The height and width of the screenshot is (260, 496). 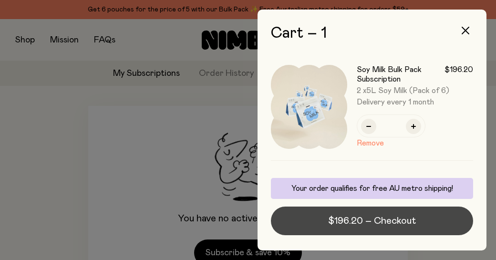 I want to click on p: Your order qualifies for free AU metro shipping!, so click(x=372, y=188).